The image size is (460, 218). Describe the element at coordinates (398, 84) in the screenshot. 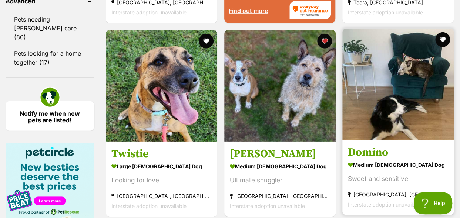

I see `img: Domino - Jack Russell Terrier x Border Collie x Staffordshire Bull Terrier Dog` at that location.